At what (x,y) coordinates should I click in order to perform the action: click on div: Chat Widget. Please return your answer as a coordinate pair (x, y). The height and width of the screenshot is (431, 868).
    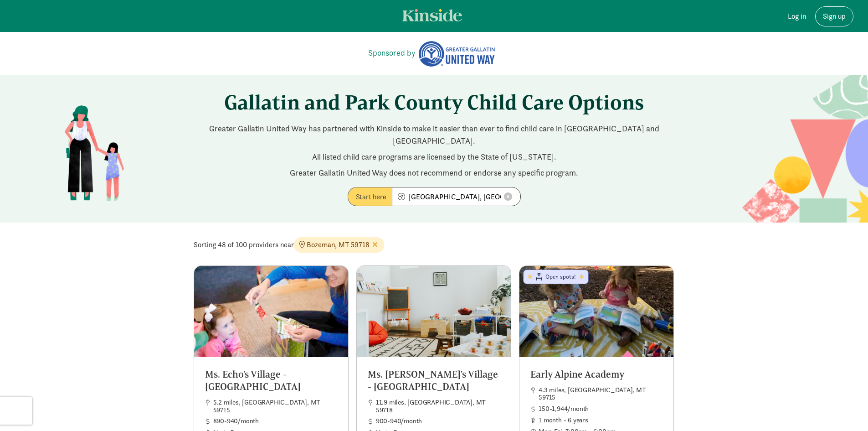
    Looking at the image, I should click on (845, 409).